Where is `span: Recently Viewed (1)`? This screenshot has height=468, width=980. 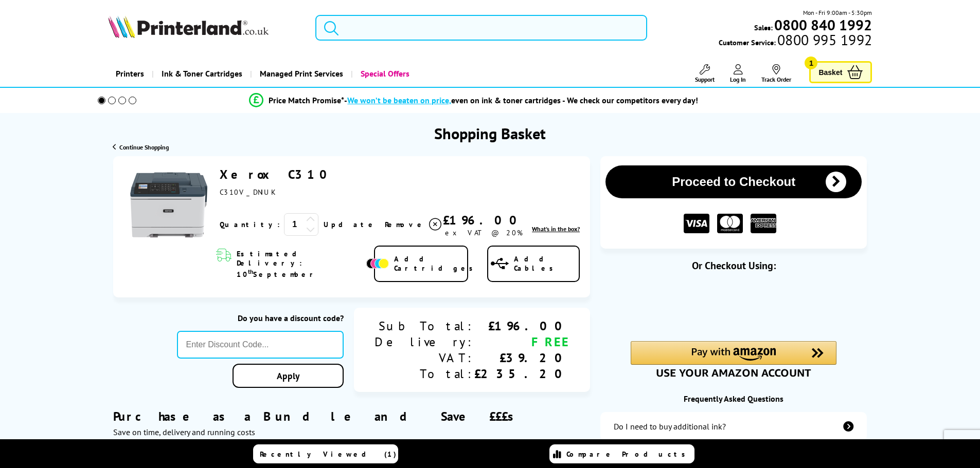
span: Recently Viewed (1) is located at coordinates (328, 454).